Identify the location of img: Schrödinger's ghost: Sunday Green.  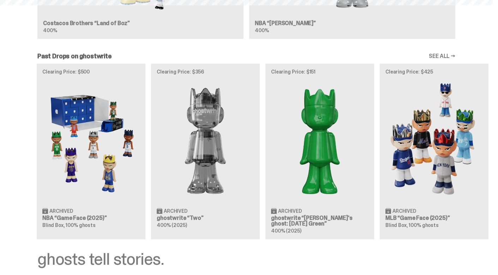
(320, 141).